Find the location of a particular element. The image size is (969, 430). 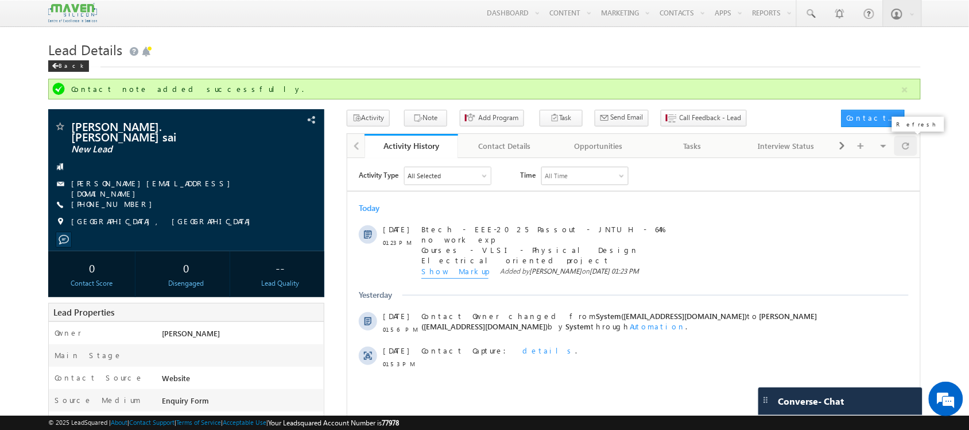

a: Activity History is located at coordinates (412, 146).